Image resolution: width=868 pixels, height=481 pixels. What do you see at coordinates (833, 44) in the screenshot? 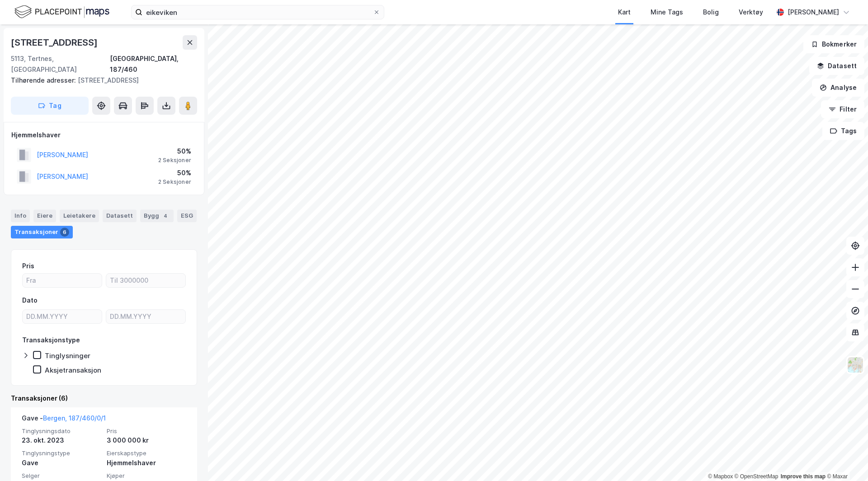
I see `button: Bokmerker` at bounding box center [833, 44].